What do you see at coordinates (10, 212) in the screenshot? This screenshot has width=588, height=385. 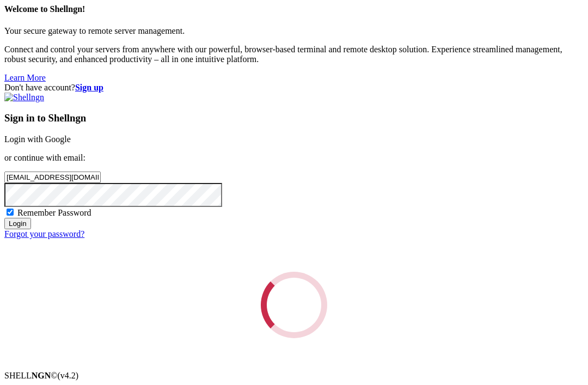 I see `input: Remember Password` at bounding box center [10, 212].